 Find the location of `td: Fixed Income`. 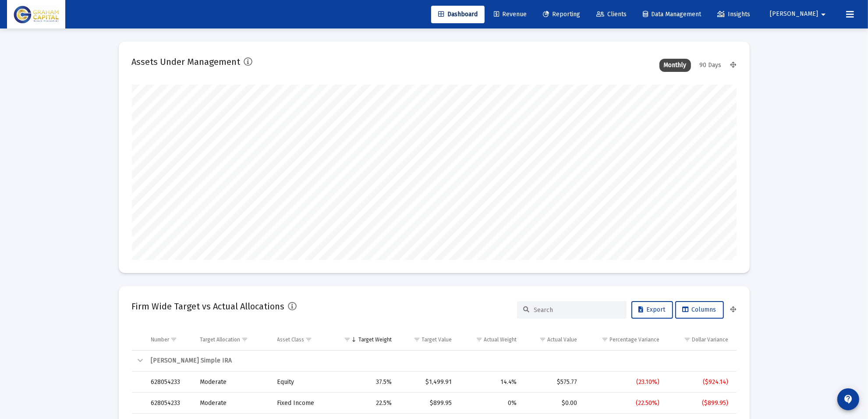

td: Fixed Income is located at coordinates (303, 403).